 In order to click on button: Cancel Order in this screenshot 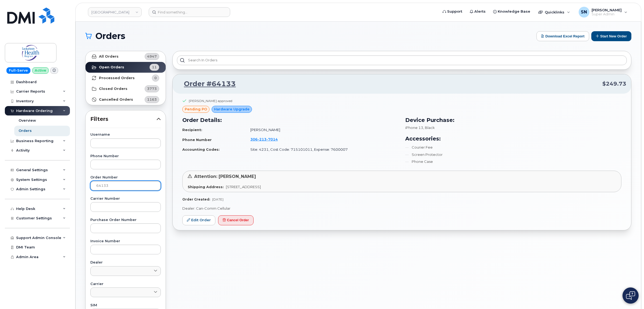, I will do `click(236, 220)`.